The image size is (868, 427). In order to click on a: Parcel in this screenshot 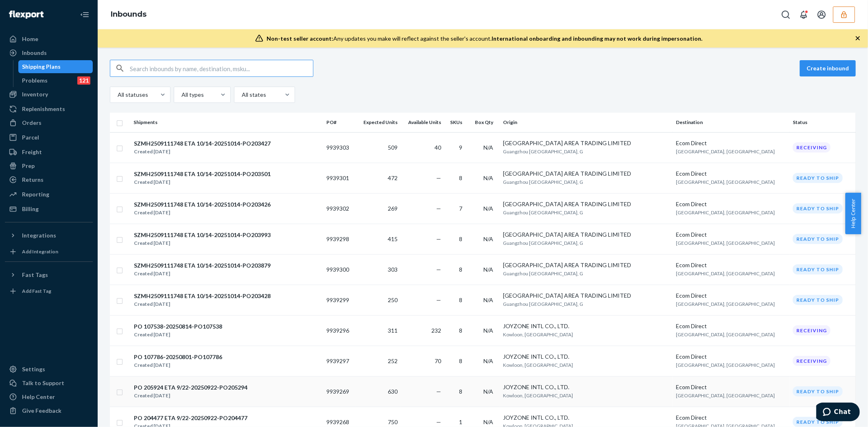, I will do `click(49, 137)`.